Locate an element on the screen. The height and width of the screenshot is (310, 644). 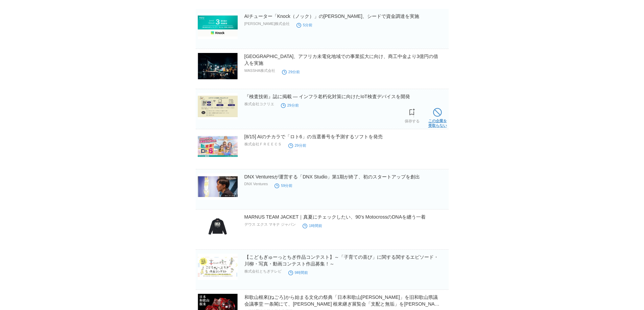
time: 59分前 is located at coordinates (284, 186).